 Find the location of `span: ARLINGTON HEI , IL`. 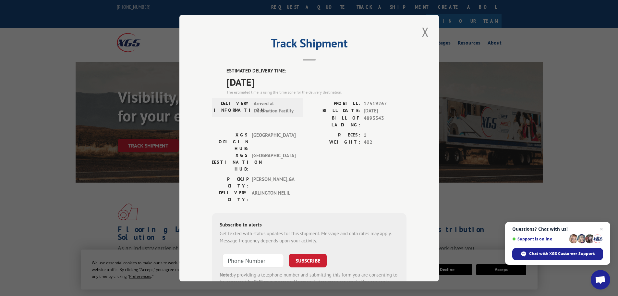

span: ARLINGTON HEI , IL is located at coordinates (274, 196).